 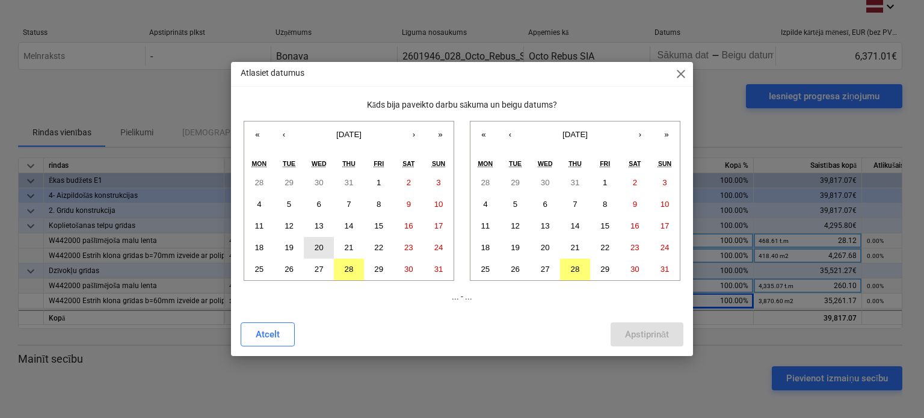 I want to click on abbr: August 12, 2025, so click(x=289, y=225).